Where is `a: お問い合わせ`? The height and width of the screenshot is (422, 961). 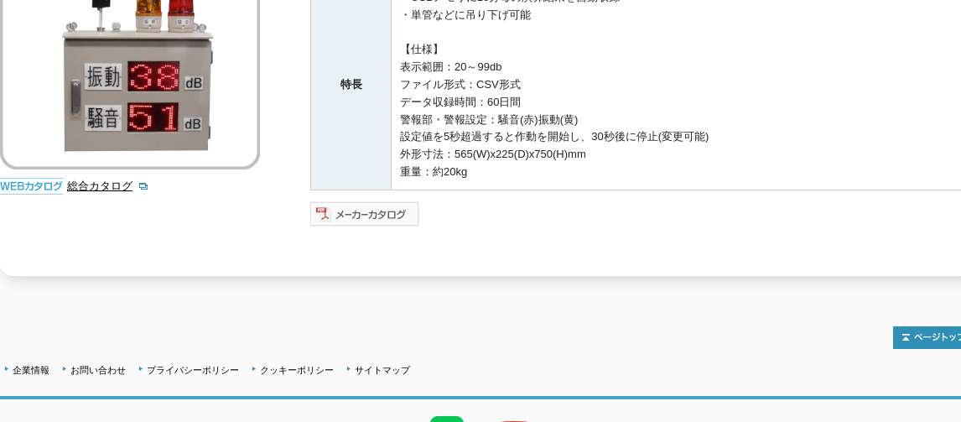 a: お問い合わせ is located at coordinates (98, 370).